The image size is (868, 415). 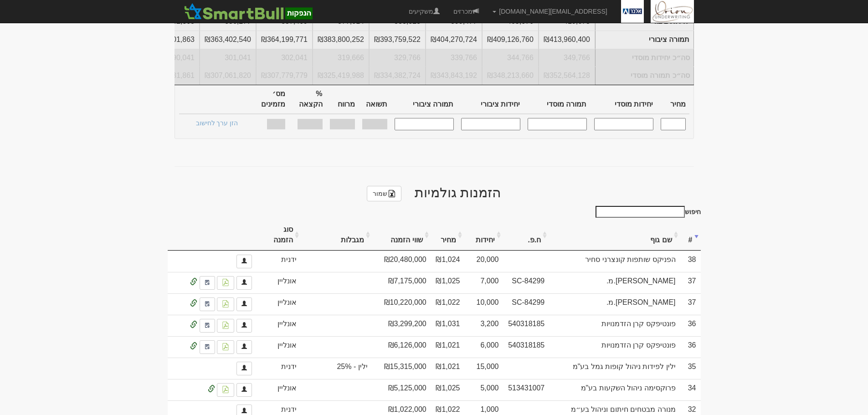 What do you see at coordinates (491, 99) in the screenshot?
I see `th: יחידות ציבורי` at bounding box center [491, 99].